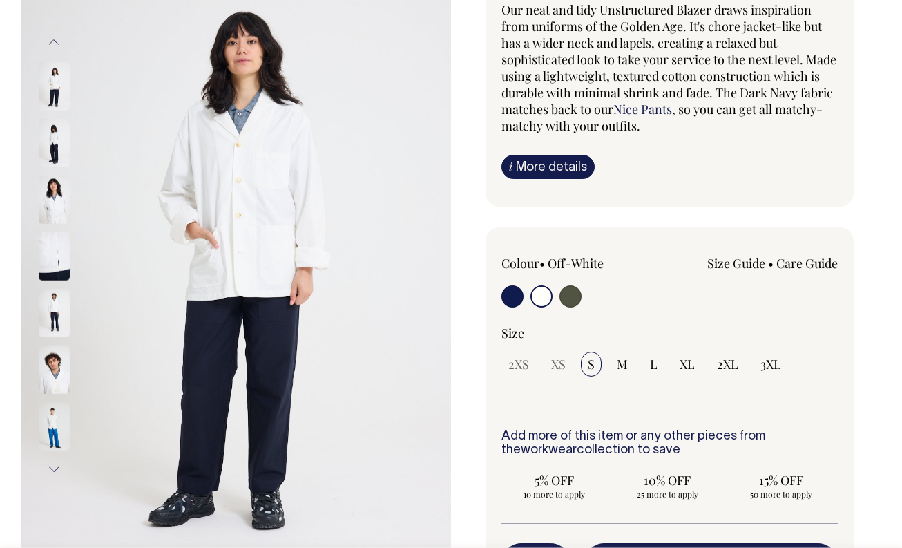 Image resolution: width=902 pixels, height=548 pixels. I want to click on span: Our neat and tidy Unstructured Blazer draws inspiration from uniforms of the Golden Age. It's cho..., so click(668, 59).